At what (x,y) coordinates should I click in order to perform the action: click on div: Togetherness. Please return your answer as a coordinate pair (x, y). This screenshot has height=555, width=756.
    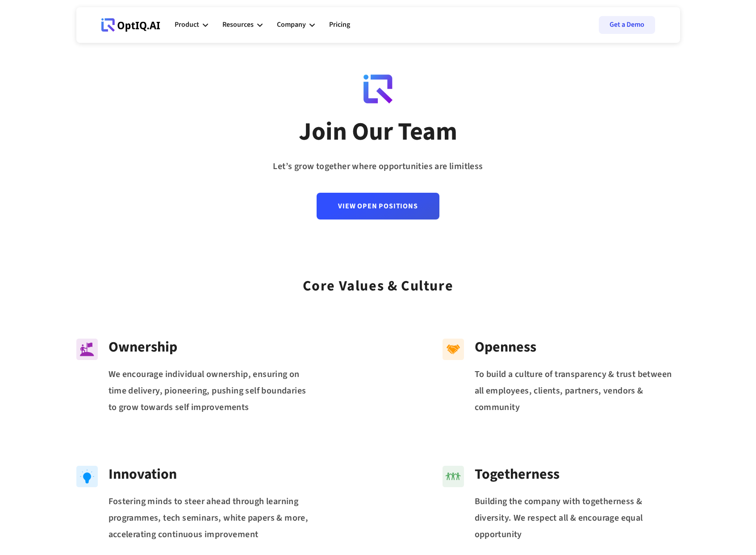
    Looking at the image, I should click on (577, 474).